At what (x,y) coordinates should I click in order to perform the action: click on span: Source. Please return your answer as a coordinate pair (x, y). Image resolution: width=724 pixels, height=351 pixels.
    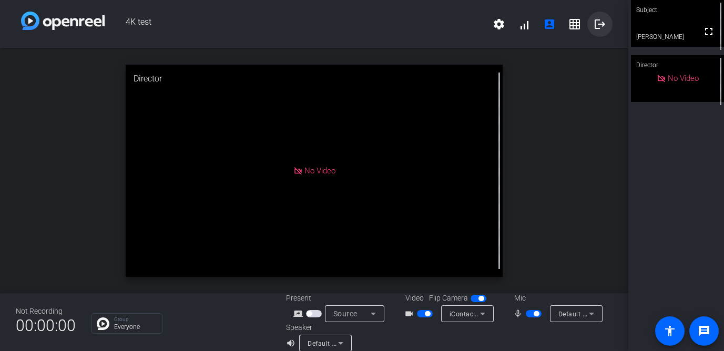
    Looking at the image, I should click on (345, 314).